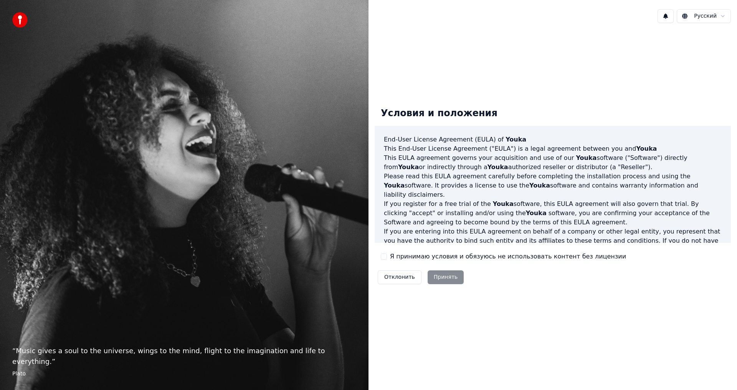 The width and height of the screenshot is (737, 390). What do you see at coordinates (184, 374) in the screenshot?
I see `footer: Plato` at bounding box center [184, 374].